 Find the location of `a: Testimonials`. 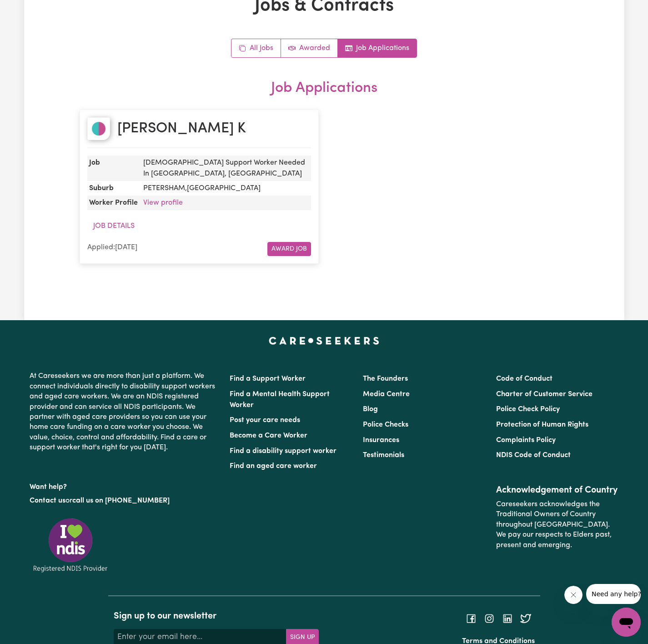

a: Testimonials is located at coordinates (383, 455).